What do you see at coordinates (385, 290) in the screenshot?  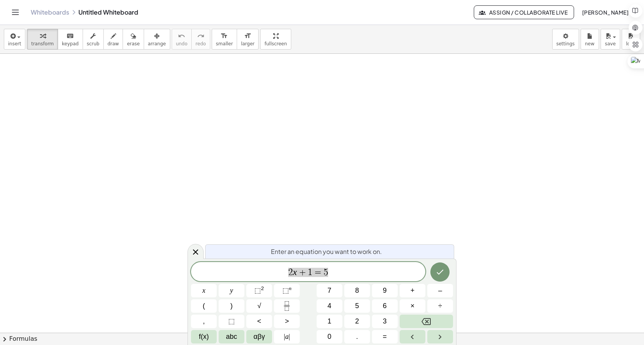 I see `button: 9` at bounding box center [385, 290].